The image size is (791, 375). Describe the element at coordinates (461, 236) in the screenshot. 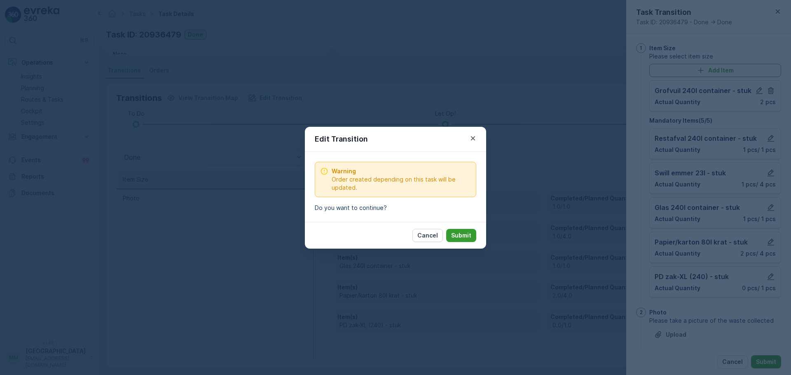

I see `p: Submit` at that location.